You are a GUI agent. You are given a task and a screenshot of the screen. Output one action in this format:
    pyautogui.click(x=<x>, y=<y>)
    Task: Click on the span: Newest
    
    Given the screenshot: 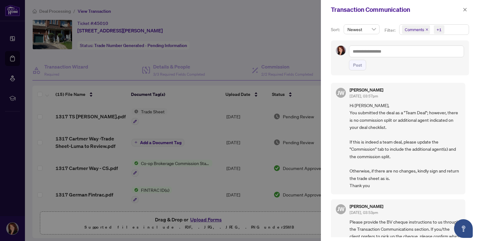 What is the action you would take?
    pyautogui.click(x=361, y=29)
    